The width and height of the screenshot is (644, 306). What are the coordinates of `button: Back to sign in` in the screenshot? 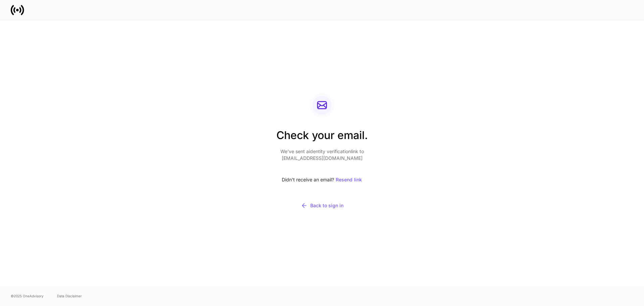 It's located at (322, 205).